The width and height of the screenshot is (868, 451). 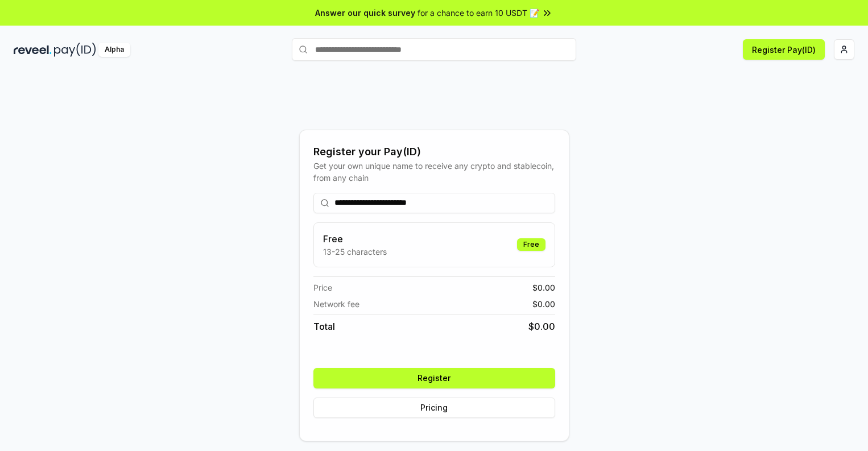 What do you see at coordinates (434, 172) in the screenshot?
I see `div: Get your own unique name to receive any crypto and stablecoin, from any chain` at bounding box center [434, 172].